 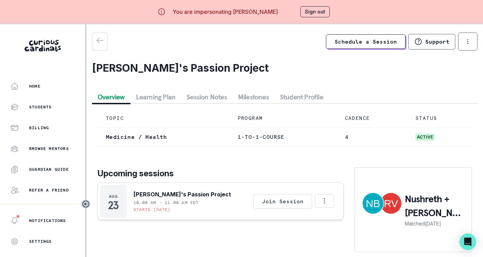 What do you see at coordinates (439, 118) in the screenshot?
I see `td: STATUS` at bounding box center [439, 118].